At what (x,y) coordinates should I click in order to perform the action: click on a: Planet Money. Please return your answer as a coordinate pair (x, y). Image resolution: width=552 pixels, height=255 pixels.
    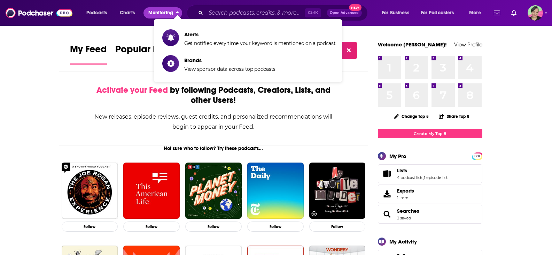
    Looking at the image, I should click on (213, 190).